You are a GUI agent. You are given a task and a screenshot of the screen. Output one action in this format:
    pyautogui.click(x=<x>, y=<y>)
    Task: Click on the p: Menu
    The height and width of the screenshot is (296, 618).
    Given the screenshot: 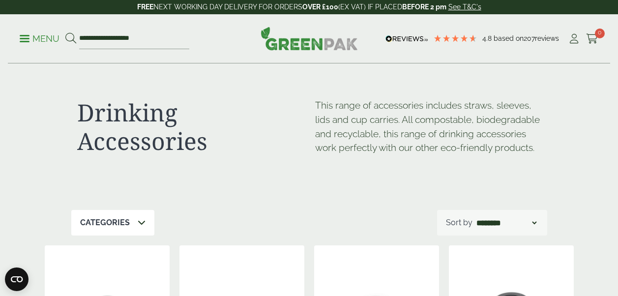 What is the action you would take?
    pyautogui.click(x=39, y=39)
    